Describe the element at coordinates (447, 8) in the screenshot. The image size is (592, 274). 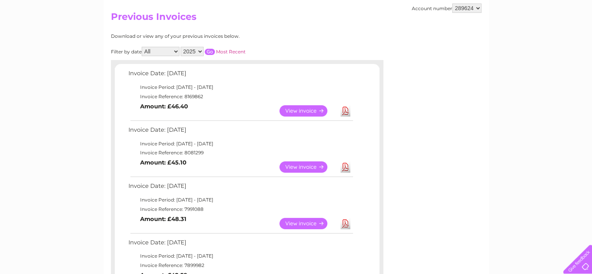
I see `div: Account number` at that location.